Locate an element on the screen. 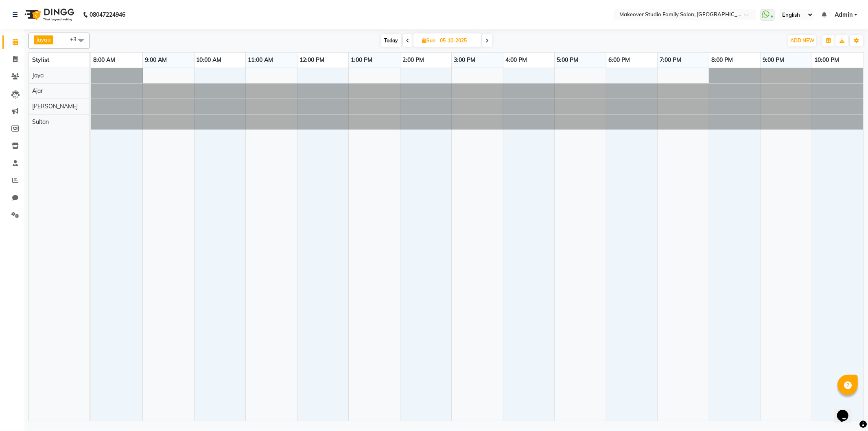 The image size is (868, 431). a: 10:00 AM is located at coordinates (209, 60).